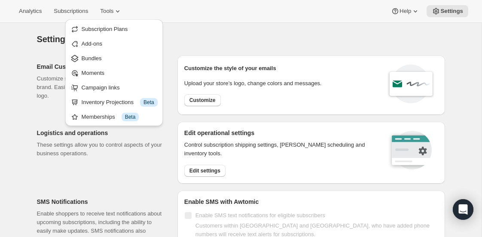 The height and width of the screenshot is (237, 482). Describe the element at coordinates (253, 83) in the screenshot. I see `p: Upload your store’s logo, change colors and messages.` at that location.